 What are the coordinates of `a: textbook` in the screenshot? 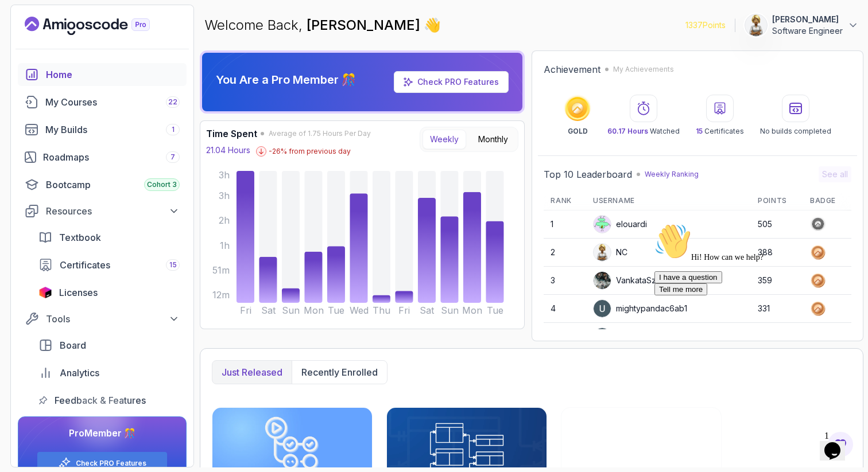 It's located at (109, 238).